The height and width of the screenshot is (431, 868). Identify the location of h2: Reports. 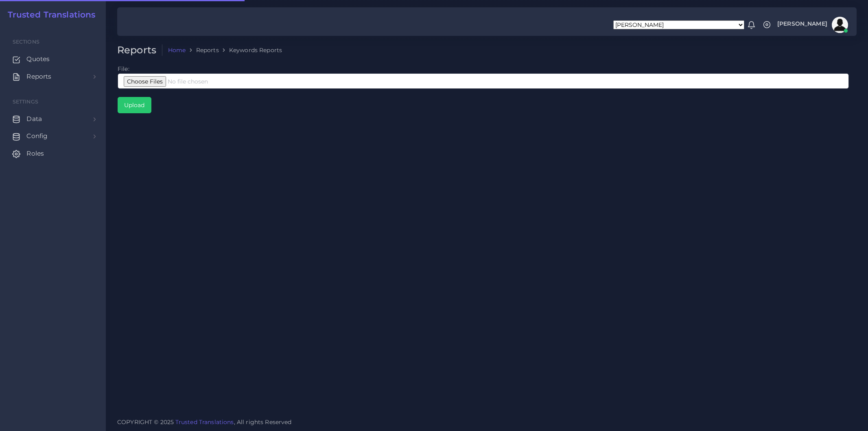
(140, 50).